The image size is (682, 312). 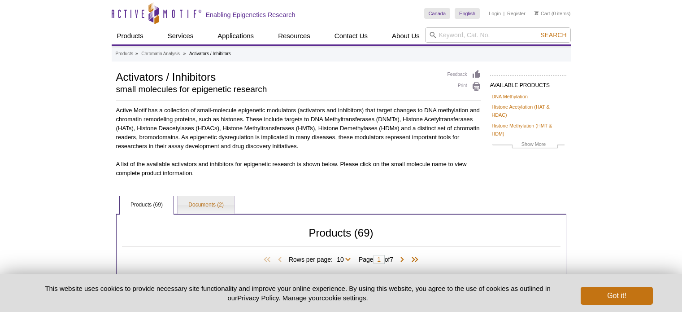 I want to click on li: Activators / Inhibitors, so click(x=210, y=53).